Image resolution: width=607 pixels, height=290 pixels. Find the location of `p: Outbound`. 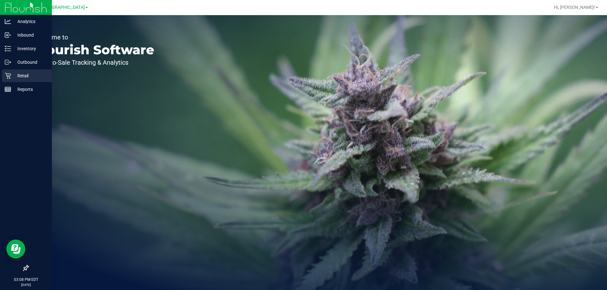

p: Outbound is located at coordinates (30, 62).